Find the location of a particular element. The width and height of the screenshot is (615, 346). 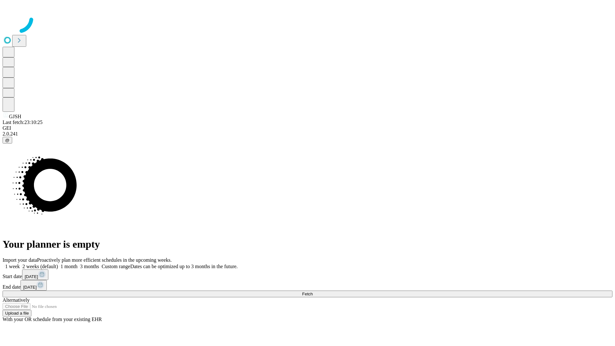

span: 2 weeks (default) is located at coordinates (40, 266).